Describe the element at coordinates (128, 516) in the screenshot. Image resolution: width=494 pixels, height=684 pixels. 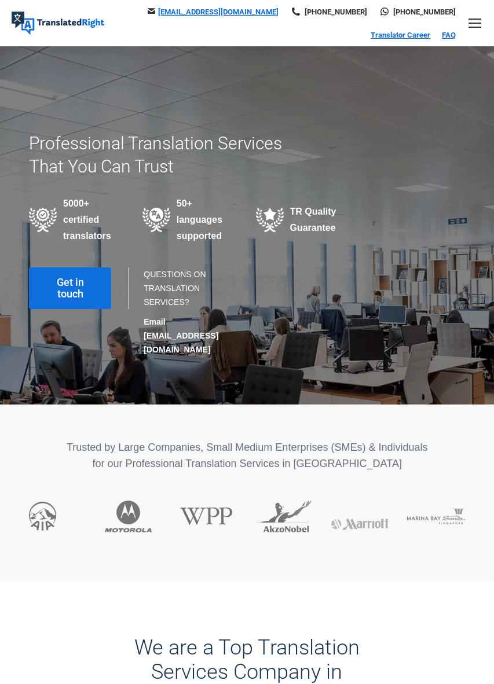
I see `img: Motorola using Translated Right translation services for their technology and software industry` at that location.